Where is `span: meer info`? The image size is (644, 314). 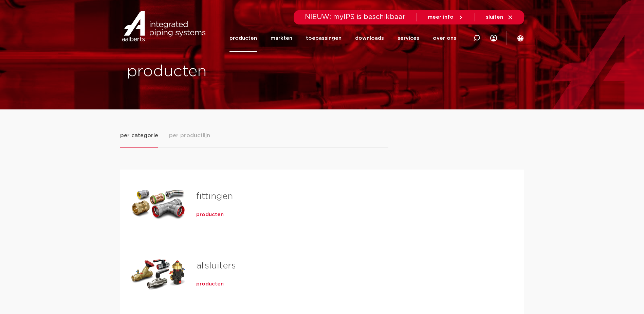 span: meer info is located at coordinates (441, 17).